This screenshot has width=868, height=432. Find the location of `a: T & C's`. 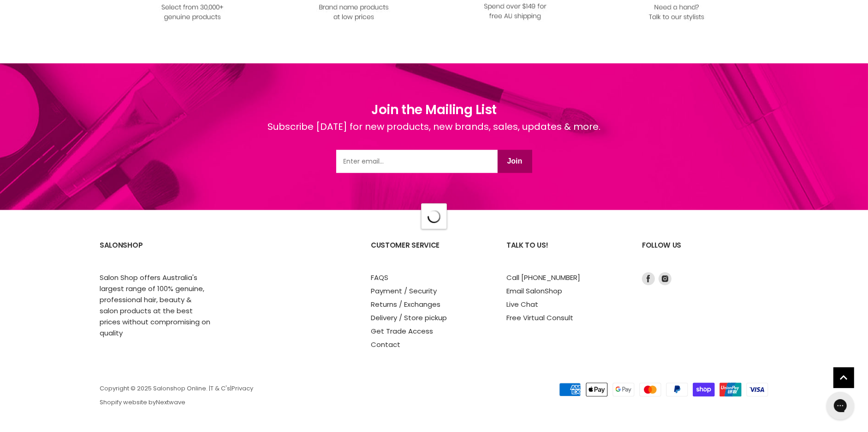

a: T & C's is located at coordinates (220, 388).